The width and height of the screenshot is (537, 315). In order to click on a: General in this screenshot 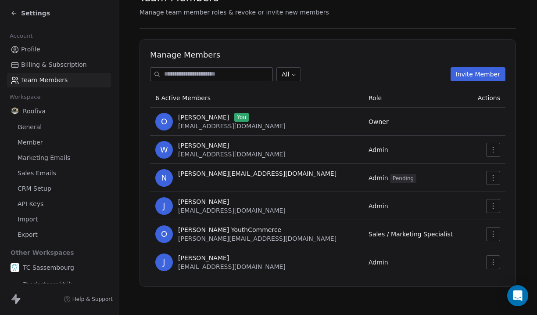, I will do `click(59, 127)`.